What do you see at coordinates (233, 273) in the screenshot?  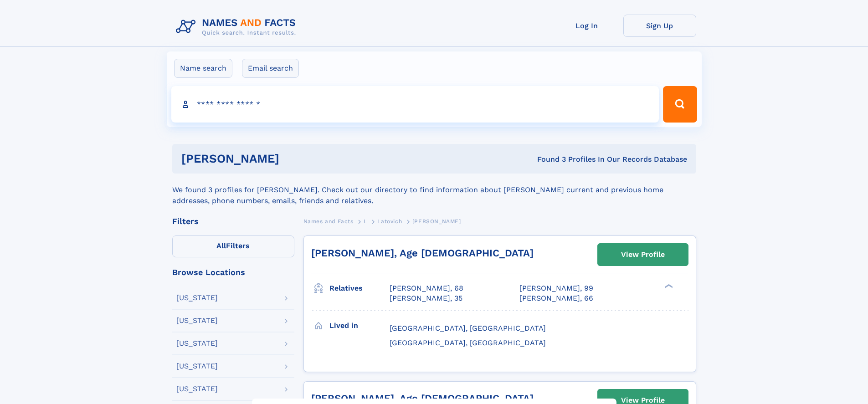 I see `div: Browse Locations` at bounding box center [233, 273].